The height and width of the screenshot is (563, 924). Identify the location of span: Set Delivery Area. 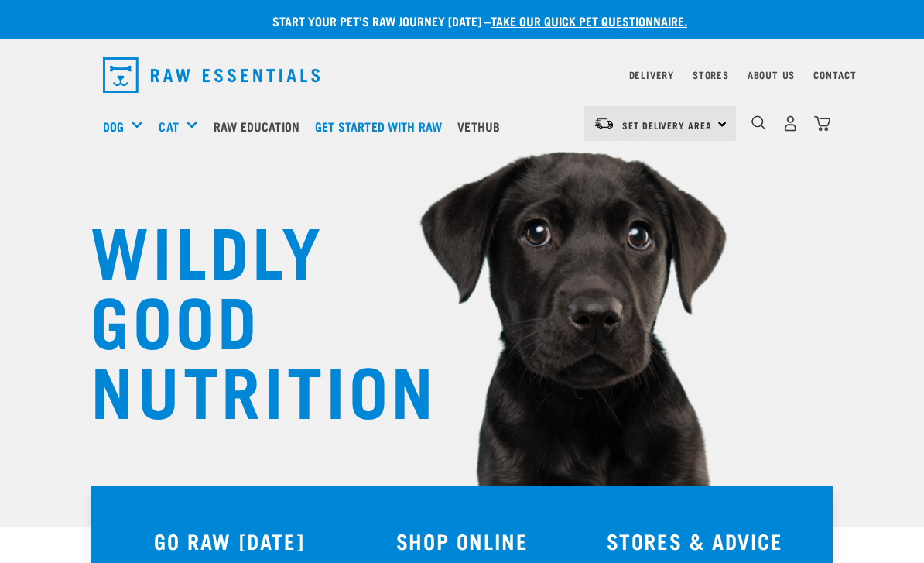
(667, 125).